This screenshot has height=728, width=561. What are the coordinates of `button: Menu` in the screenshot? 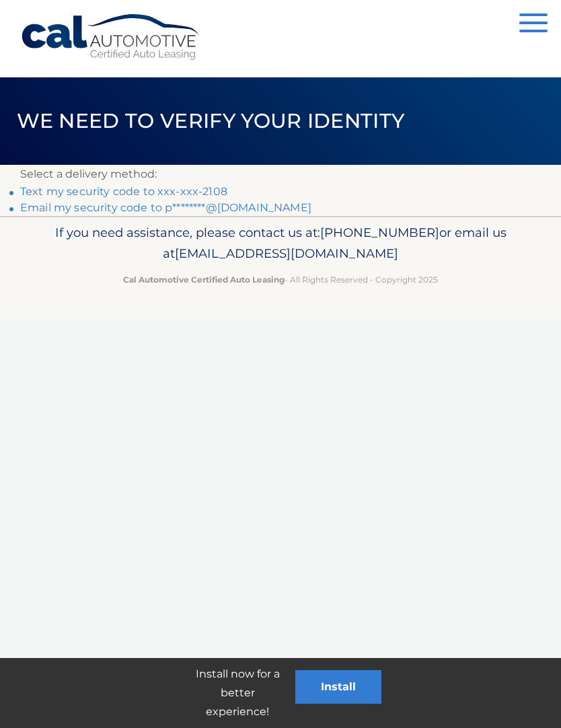 It's located at (533, 24).